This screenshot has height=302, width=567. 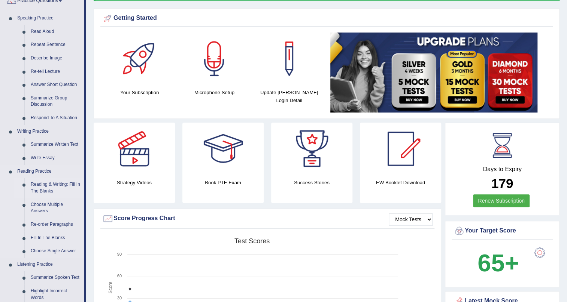 What do you see at coordinates (55, 45) in the screenshot?
I see `a: Repeat Sentence` at bounding box center [55, 45].